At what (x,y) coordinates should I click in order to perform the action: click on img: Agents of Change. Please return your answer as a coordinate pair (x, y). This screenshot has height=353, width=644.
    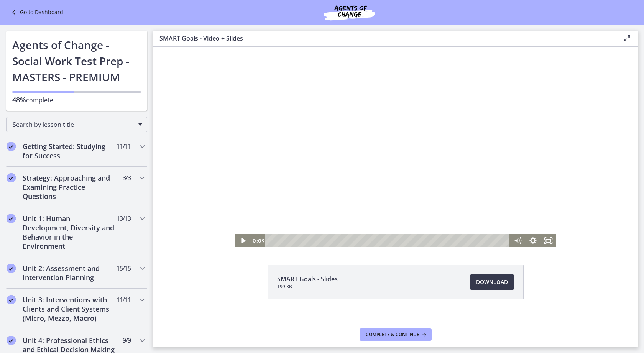
    Looking at the image, I should click on (349, 12).